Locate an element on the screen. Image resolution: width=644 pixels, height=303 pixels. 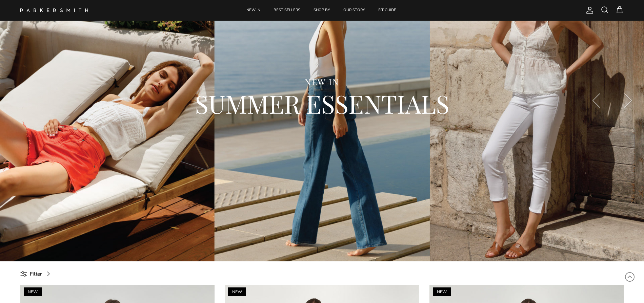
svg: Scroll to Top is located at coordinates (630, 277).